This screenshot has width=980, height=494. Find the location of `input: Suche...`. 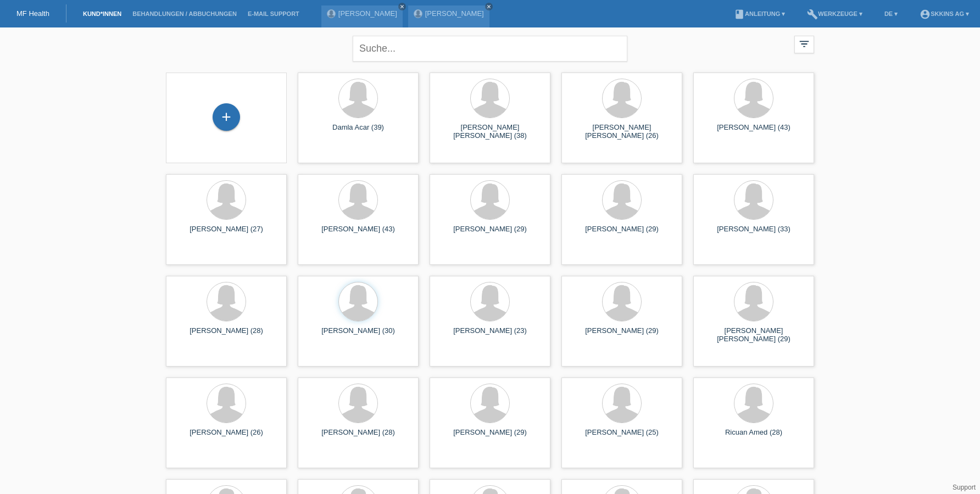

input: Suche... is located at coordinates (490, 48).